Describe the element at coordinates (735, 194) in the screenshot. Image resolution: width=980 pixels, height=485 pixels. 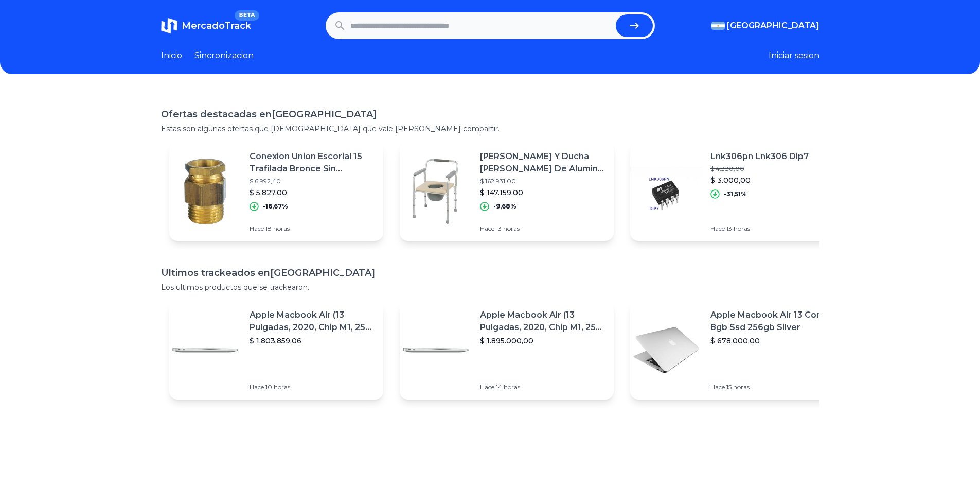
I see `p: -31,51%` at that location.